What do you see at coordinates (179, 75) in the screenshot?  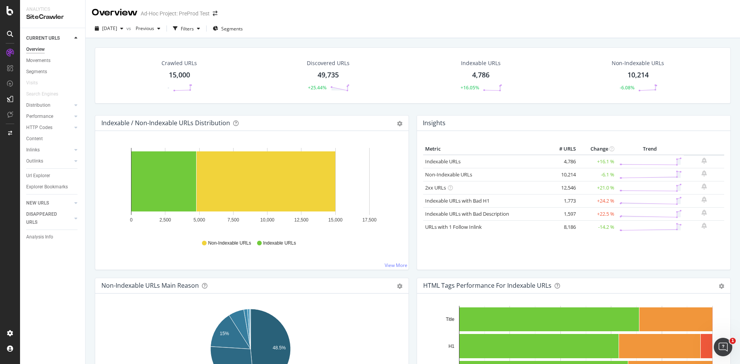 I see `div: 15,000` at bounding box center [179, 75].